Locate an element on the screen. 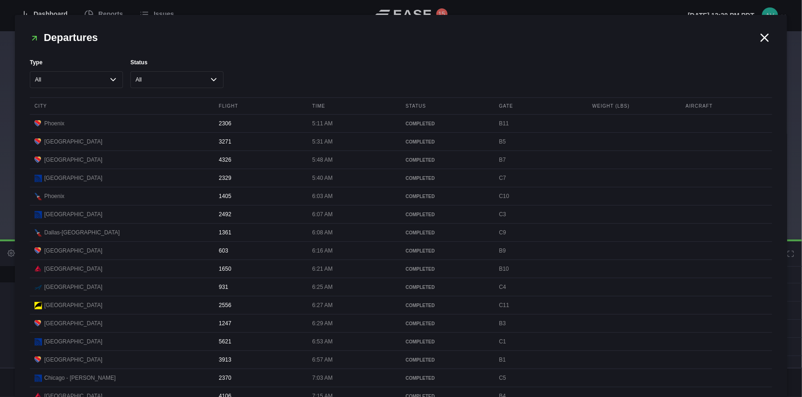 The height and width of the screenshot is (397, 802). span: B7 is located at coordinates (502, 160).